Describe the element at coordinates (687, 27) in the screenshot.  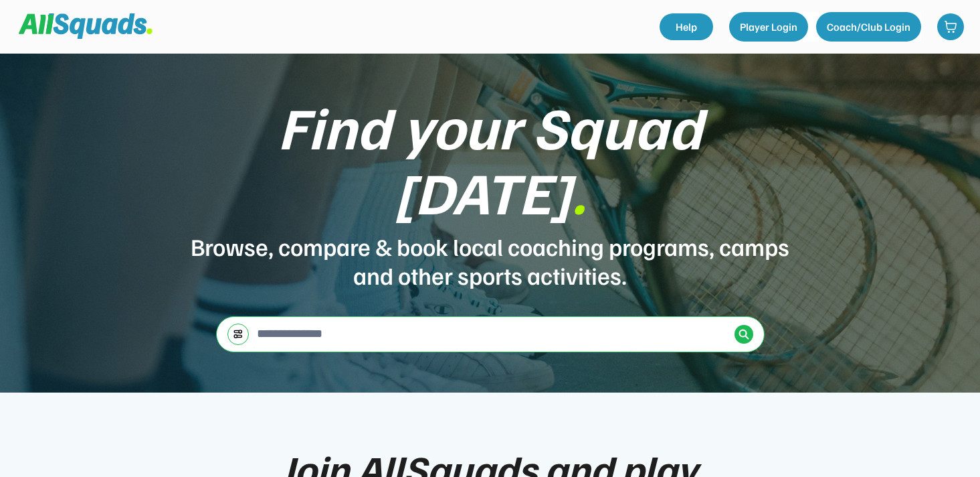
I see `a: Help` at that location.